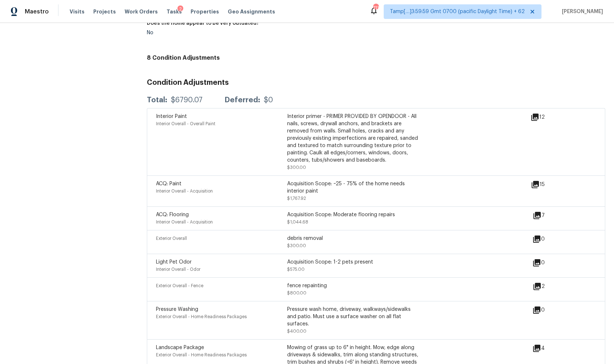 The image size is (614, 364). What do you see at coordinates (353, 238) in the screenshot?
I see `div: debris removal` at bounding box center [353, 238].